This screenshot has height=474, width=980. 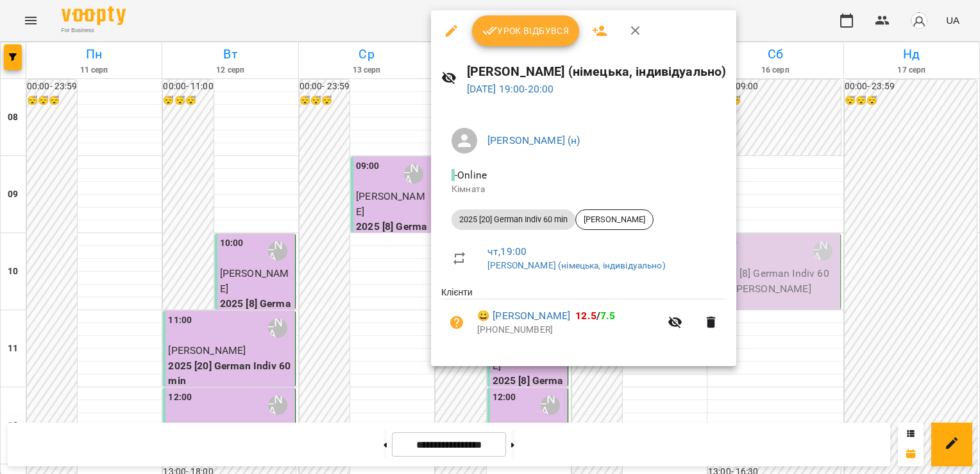 What do you see at coordinates (607, 315) in the screenshot?
I see `span: 7.5` at bounding box center [607, 315].